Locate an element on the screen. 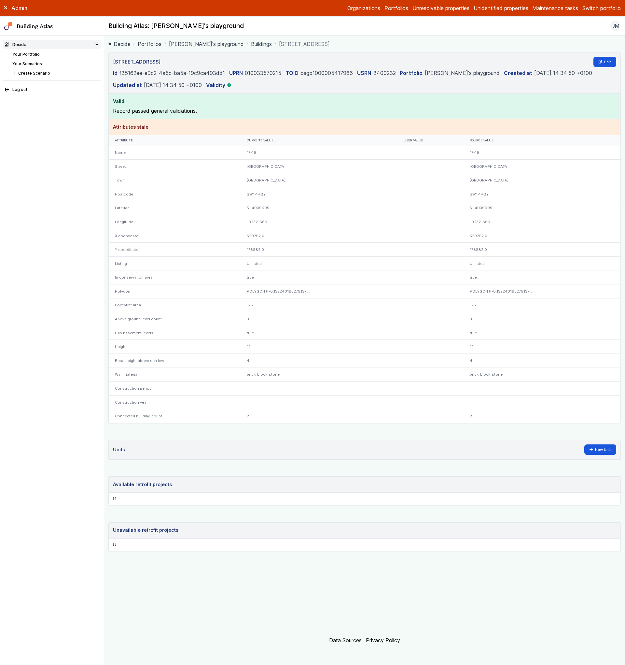 Image resolution: width=625 pixels, height=665 pixels. a: Data Sources is located at coordinates (346, 640).